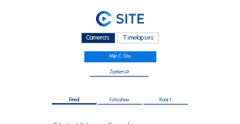 Image resolution: width=240 pixels, height=124 pixels. I want to click on span: Kaart, so click(165, 100).